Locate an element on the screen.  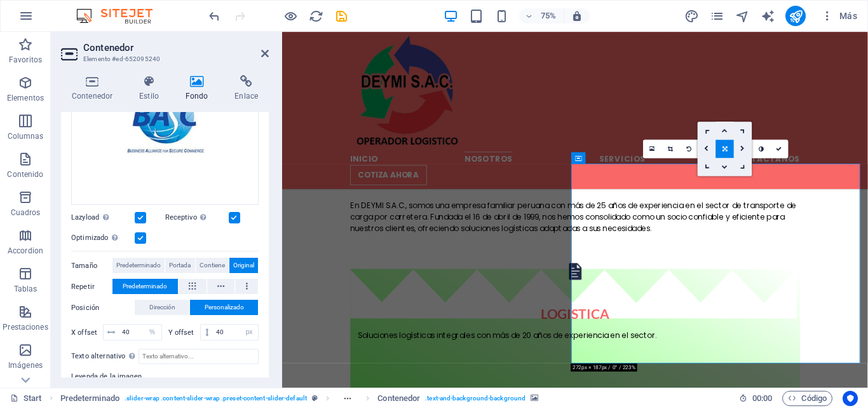
label: Receptivo is located at coordinates (197, 217).